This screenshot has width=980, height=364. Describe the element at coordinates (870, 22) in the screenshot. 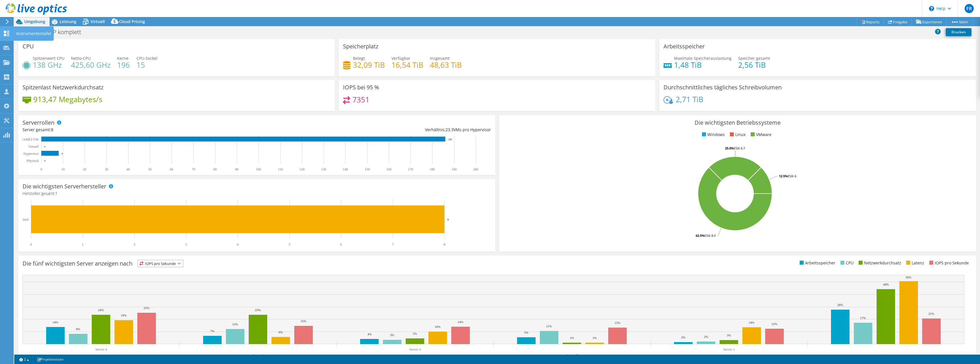

I see `a: Reports` at that location.